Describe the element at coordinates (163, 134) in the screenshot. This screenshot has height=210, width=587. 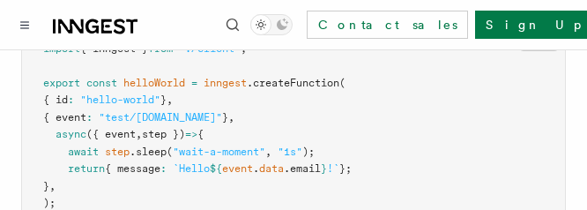
I see `span: step })` at that location.